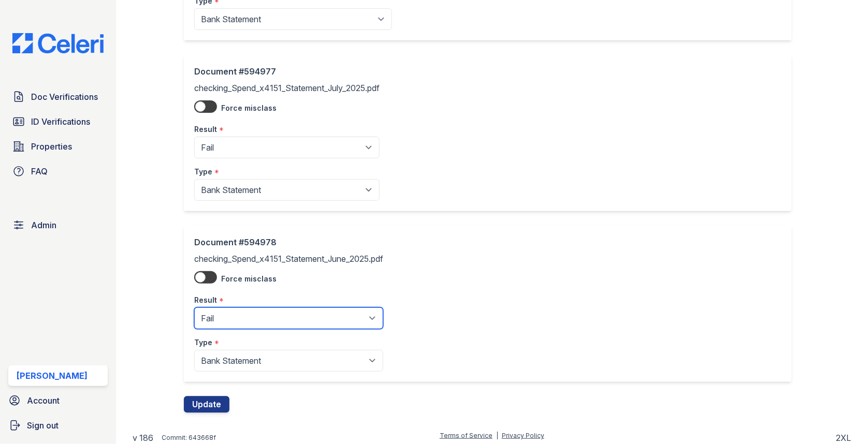 The width and height of the screenshot is (868, 444). I want to click on span: Doc Verifications, so click(64, 97).